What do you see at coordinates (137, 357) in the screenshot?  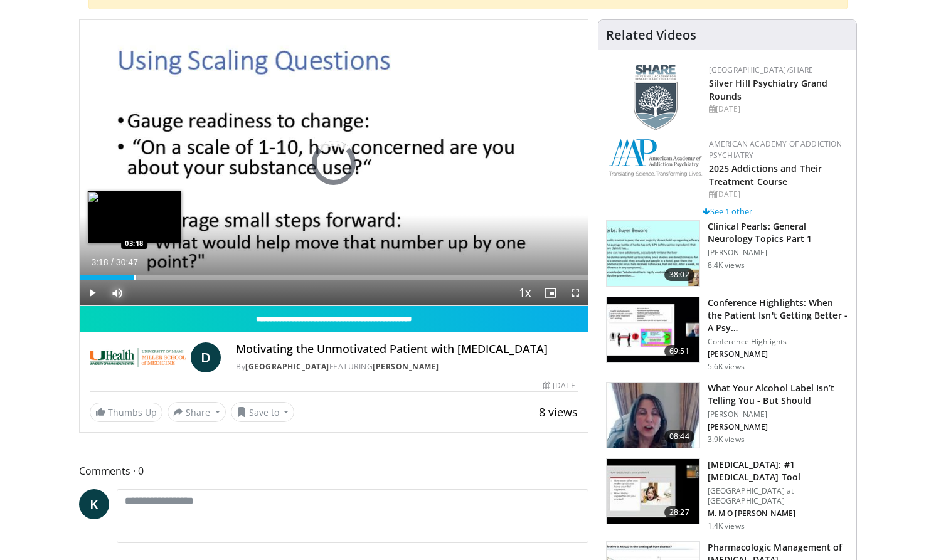 I see `img: University of Miami` at bounding box center [137, 357].